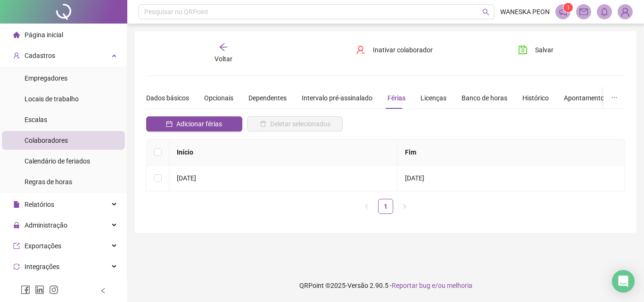 The height and width of the screenshot is (302, 644). What do you see at coordinates (16, 267) in the screenshot?
I see `span: sync` at bounding box center [16, 267].